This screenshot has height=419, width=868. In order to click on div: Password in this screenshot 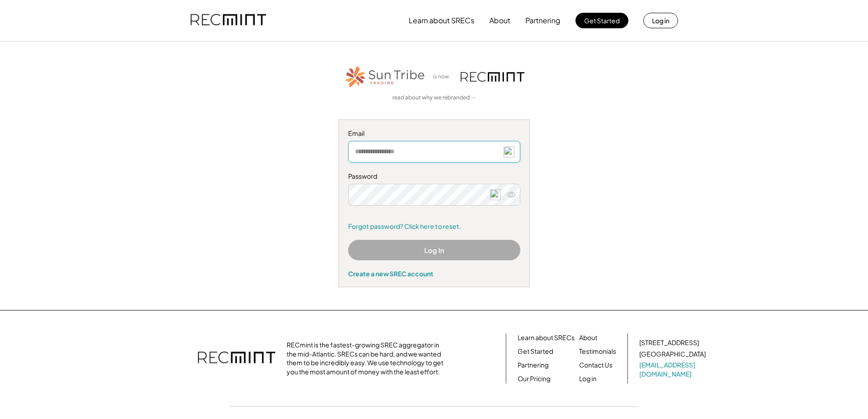, I will do `click(434, 176)`.